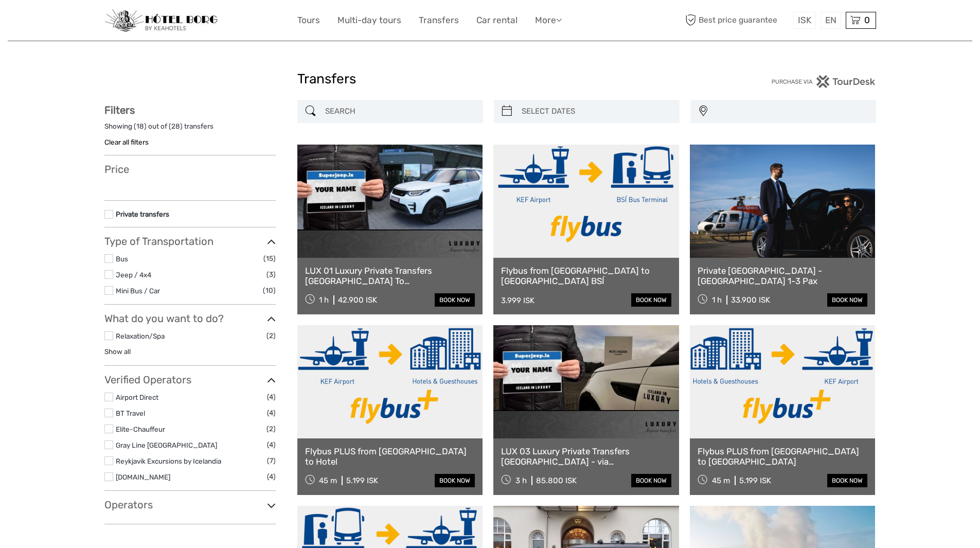 This screenshot has height=548, width=980. What do you see at coordinates (140, 126) in the screenshot?
I see `label: 18` at bounding box center [140, 126].